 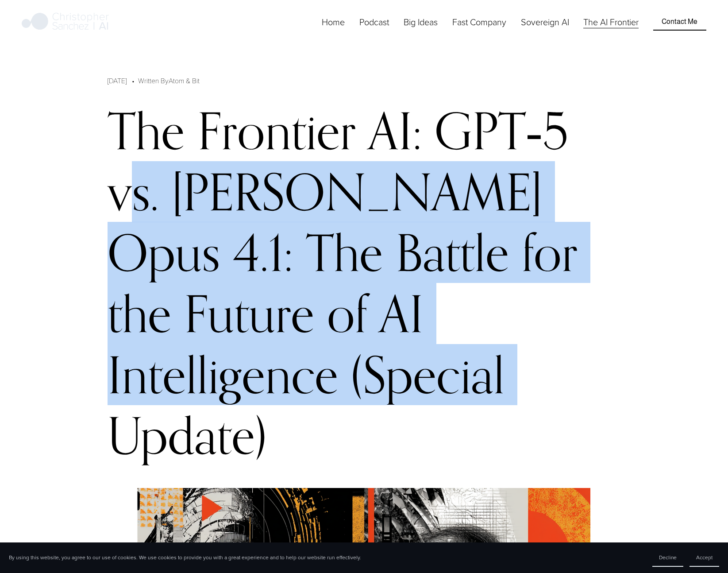 What do you see at coordinates (545, 22) in the screenshot?
I see `a: Sovereign AI` at bounding box center [545, 22].